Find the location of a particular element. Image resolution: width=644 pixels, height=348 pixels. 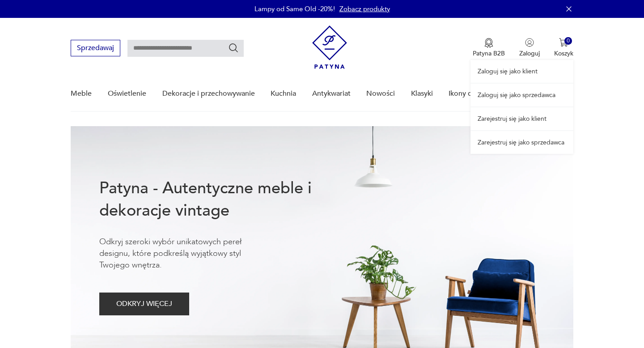

a: Nowości is located at coordinates (380, 94).